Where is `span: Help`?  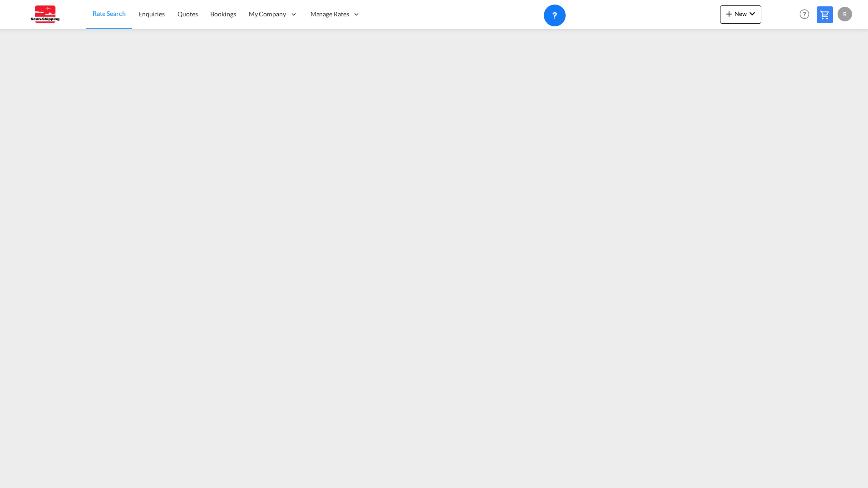
span: Help is located at coordinates (805, 14).